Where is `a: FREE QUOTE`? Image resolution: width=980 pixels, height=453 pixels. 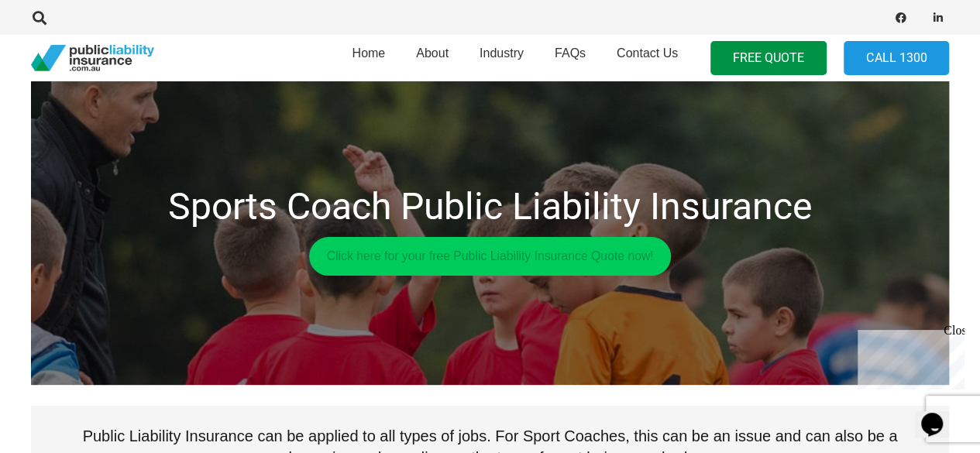
a: FREE QUOTE is located at coordinates (768, 58).